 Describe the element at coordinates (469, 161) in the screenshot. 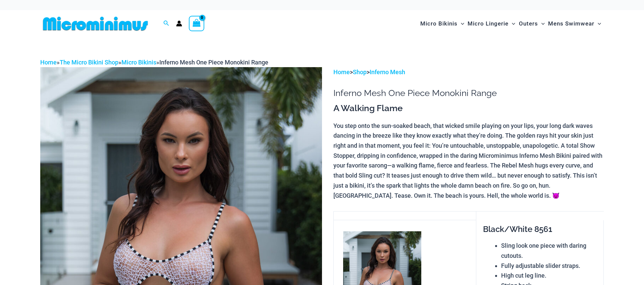

I see `p: You step onto the sun-soaked beach, that wicked smile playing on your lips, your long dark waves ...` at that location.